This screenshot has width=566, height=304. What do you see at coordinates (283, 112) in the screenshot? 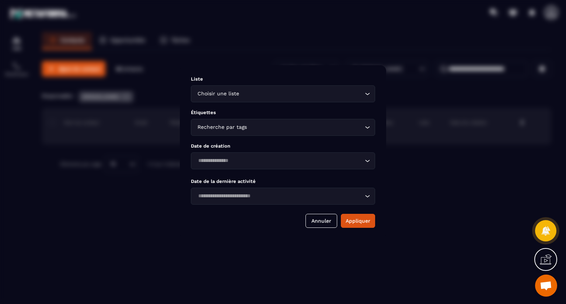
I see `p: Étiquettes` at bounding box center [283, 112].